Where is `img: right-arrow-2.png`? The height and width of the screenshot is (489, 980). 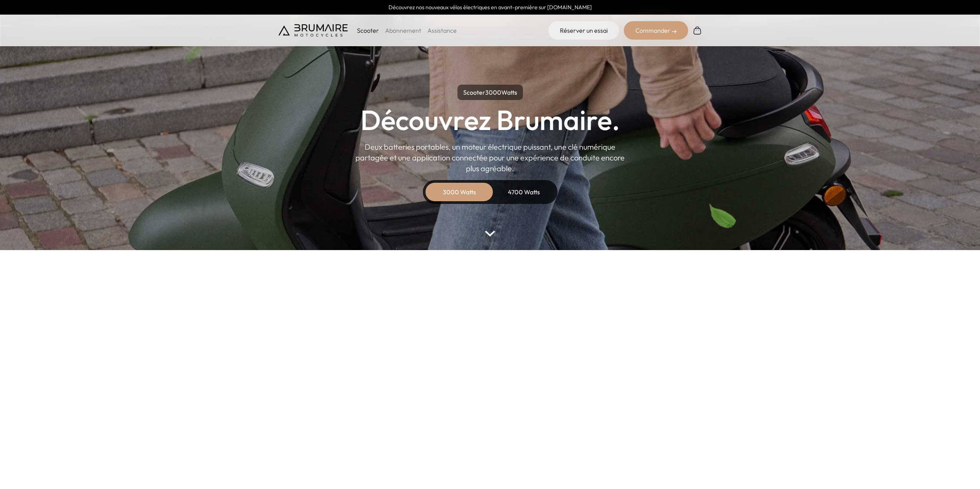 img: right-arrow-2.png is located at coordinates (675, 31).